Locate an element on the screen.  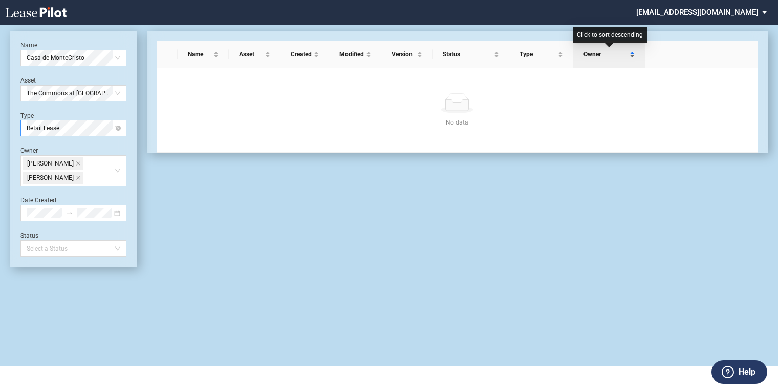
span: Type is located at coordinates (538, 54).